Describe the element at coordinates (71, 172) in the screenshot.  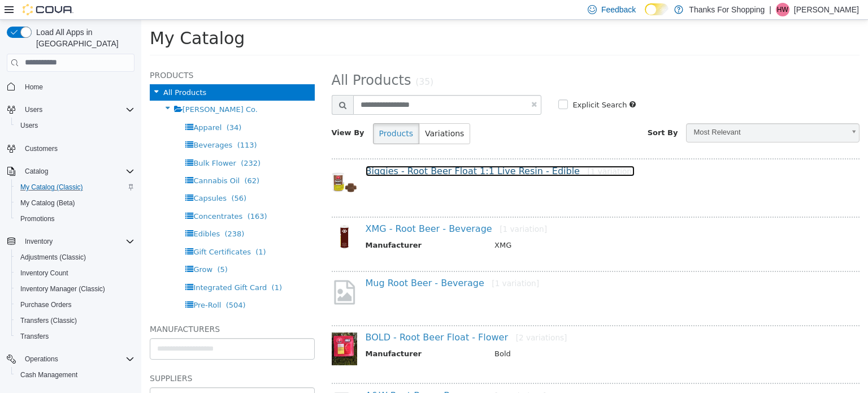
I see `button: Catalog` at that location.